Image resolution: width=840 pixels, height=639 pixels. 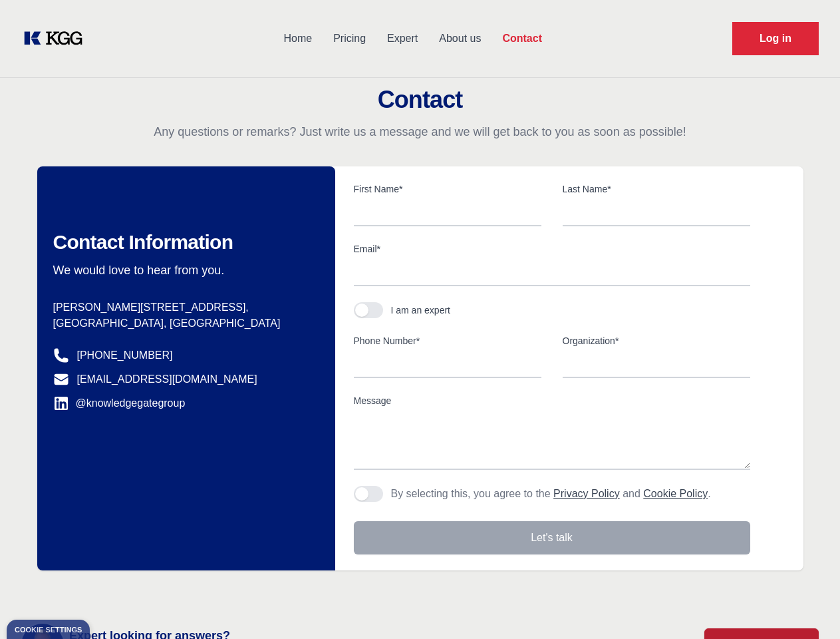 What do you see at coordinates (552, 249) in the screenshot?
I see `label: Email*` at bounding box center [552, 249].